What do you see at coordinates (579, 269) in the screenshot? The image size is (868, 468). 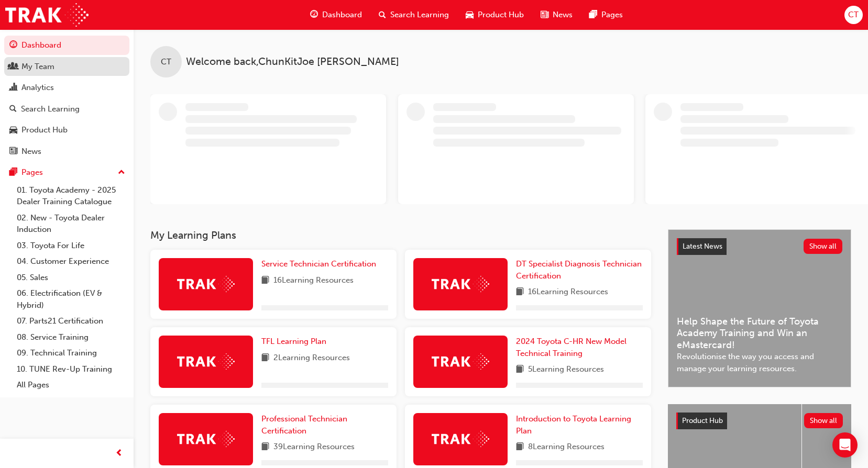 I see `span: DT Specialist Diagnosis Technician Certification` at bounding box center [579, 269].